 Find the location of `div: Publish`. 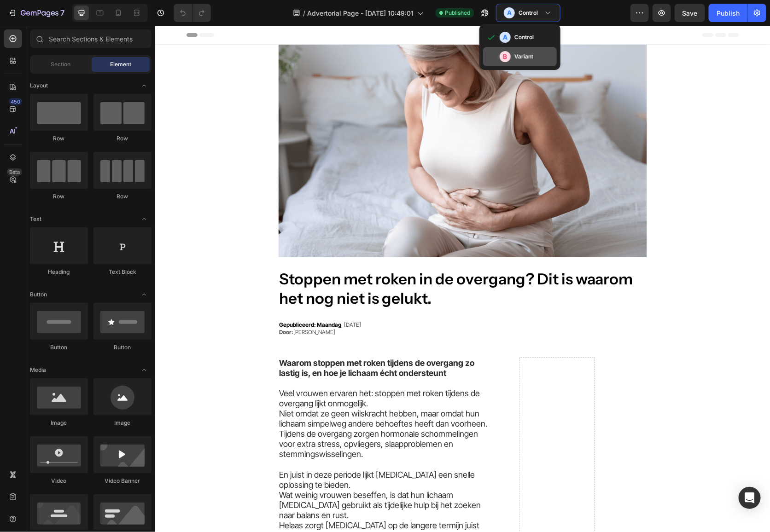

div: Publish is located at coordinates (728, 13).